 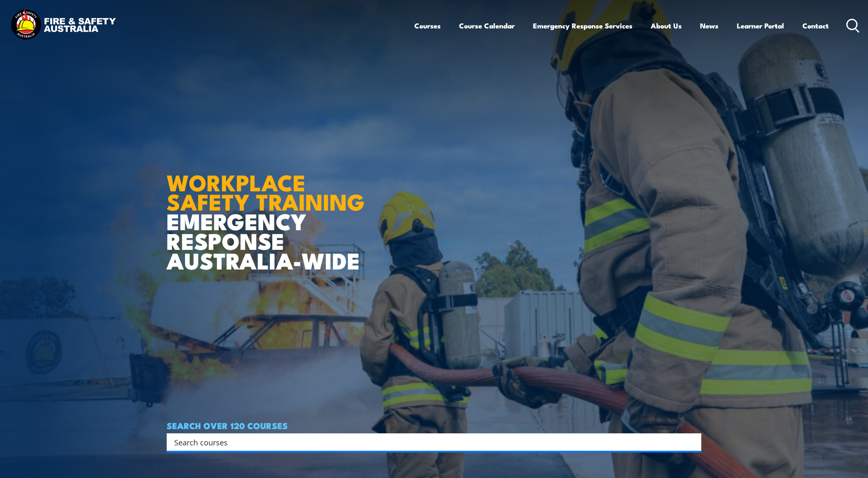 What do you see at coordinates (583, 25) in the screenshot?
I see `a: Emergency Response Services` at bounding box center [583, 25].